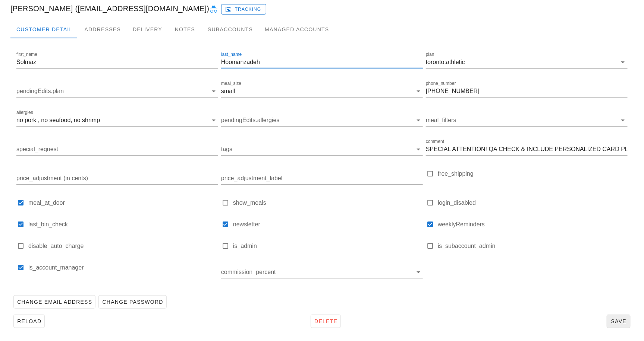 This screenshot has width=644, height=341. What do you see at coordinates (54, 302) in the screenshot?
I see `button: Change Email Address` at bounding box center [54, 302].